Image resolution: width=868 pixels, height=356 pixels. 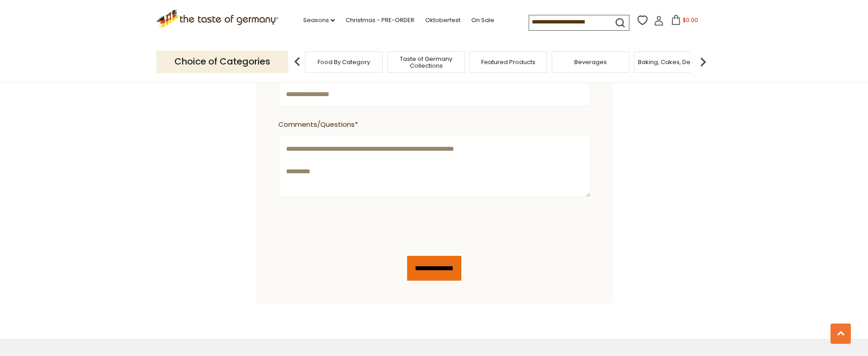 What do you see at coordinates (432, 125) in the screenshot?
I see `span: Comments/Questions` at bounding box center [432, 125].